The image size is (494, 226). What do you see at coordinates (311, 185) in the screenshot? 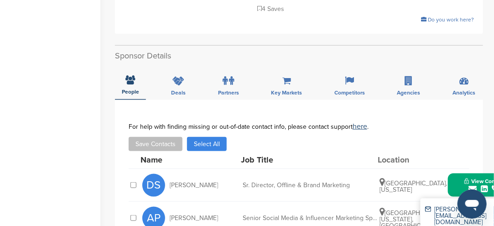
I see `div: Sr. Director, Offline & Brand Marketing` at bounding box center [311, 185].